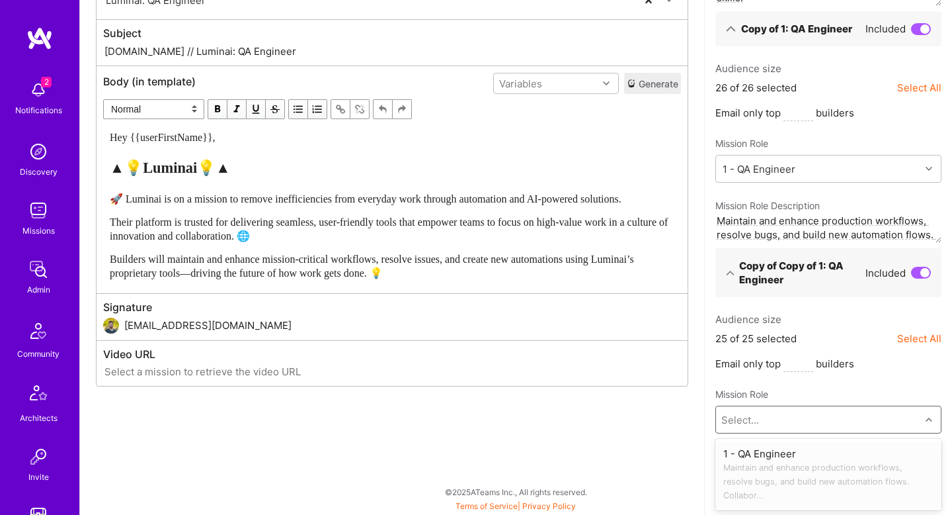 This screenshot has width=952, height=515. I want to click on div: Edit text, so click(392, 205).